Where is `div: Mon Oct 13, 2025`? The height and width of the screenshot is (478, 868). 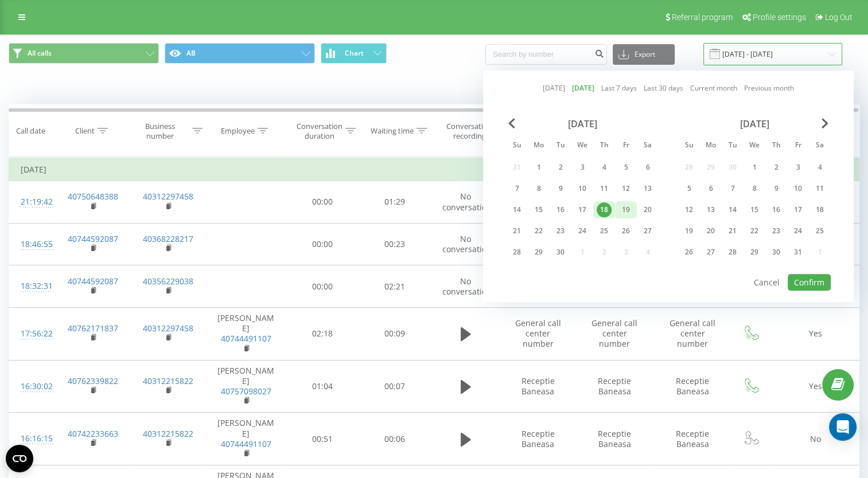
div: Mon Oct 13, 2025 is located at coordinates (711, 210).